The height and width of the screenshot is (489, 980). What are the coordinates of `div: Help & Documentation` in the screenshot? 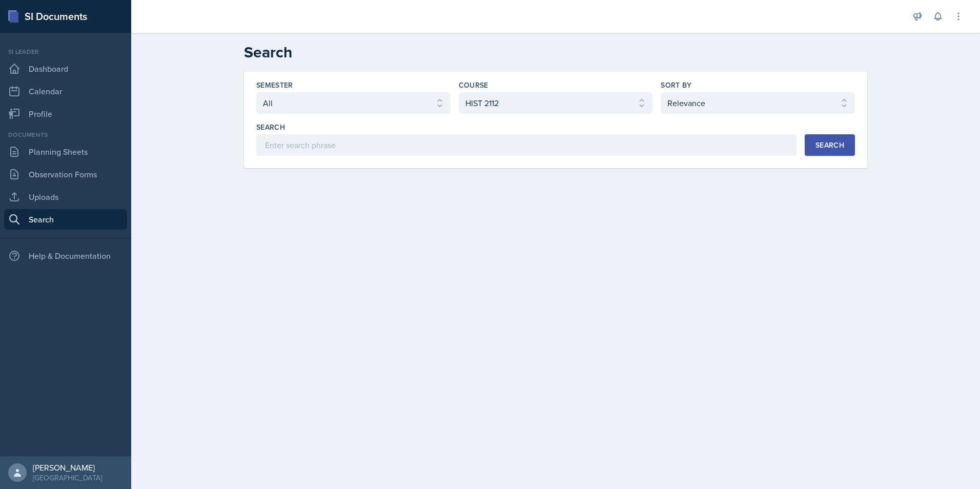 It's located at (66, 256).